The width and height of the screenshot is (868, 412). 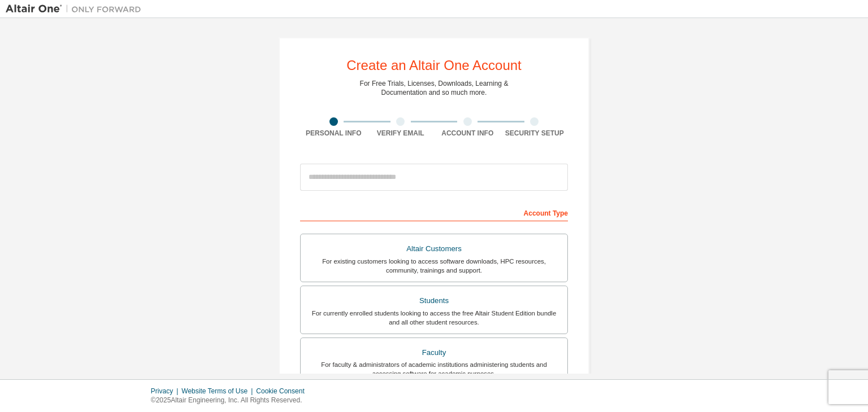 What do you see at coordinates (333, 133) in the screenshot?
I see `div: Personal Info` at bounding box center [333, 133].